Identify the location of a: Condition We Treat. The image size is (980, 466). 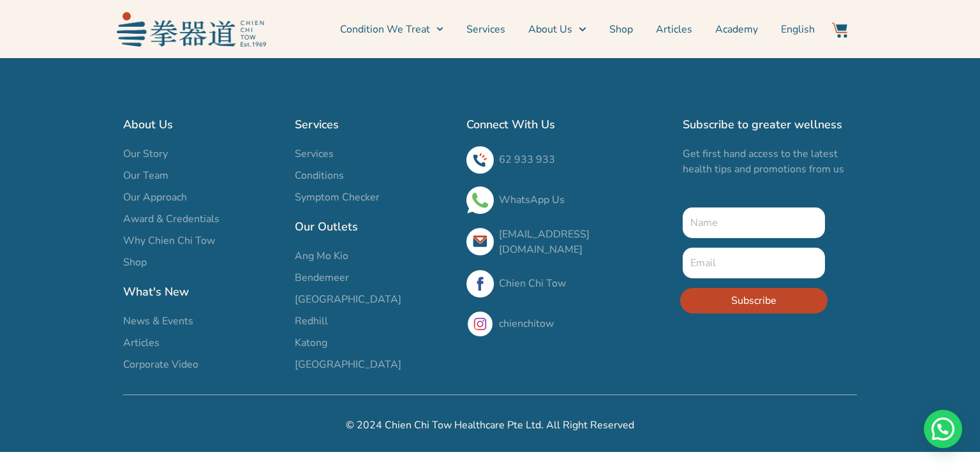
(392, 29).